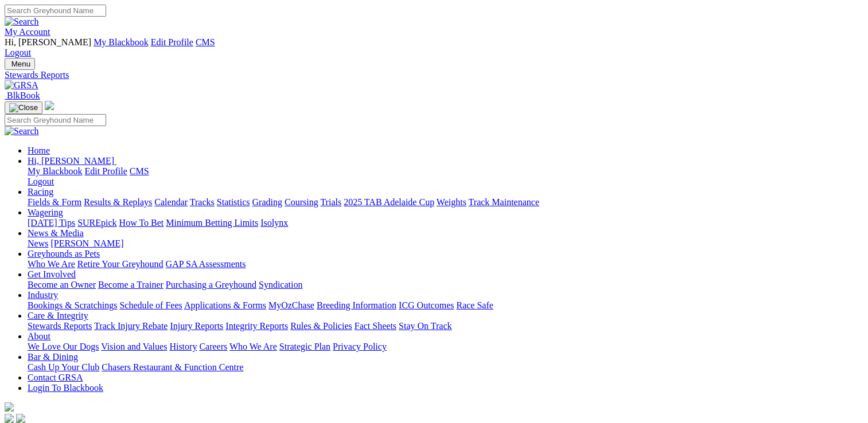  I want to click on a: Strategic Plan, so click(305, 346).